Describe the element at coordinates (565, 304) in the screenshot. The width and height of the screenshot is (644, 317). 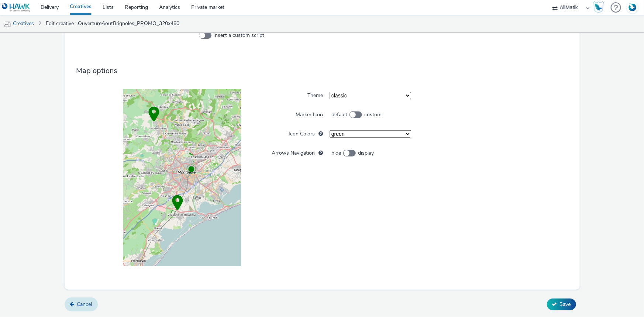
I see `span: Save` at that location.